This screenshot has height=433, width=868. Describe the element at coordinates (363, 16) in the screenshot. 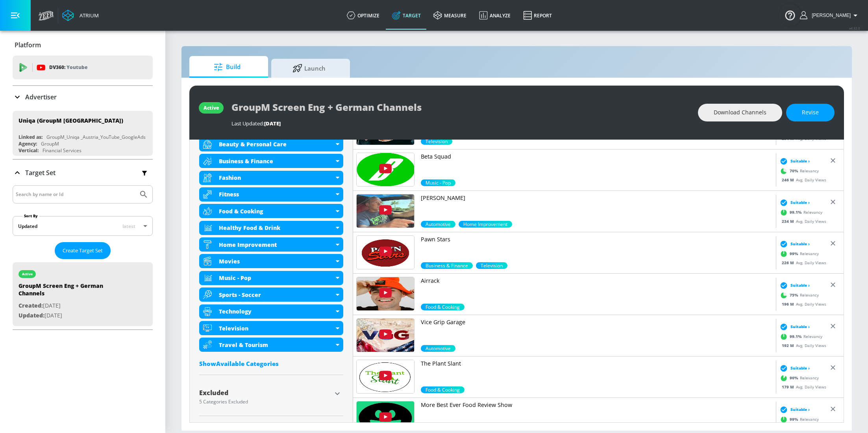

I see `a: optimize` at that location.